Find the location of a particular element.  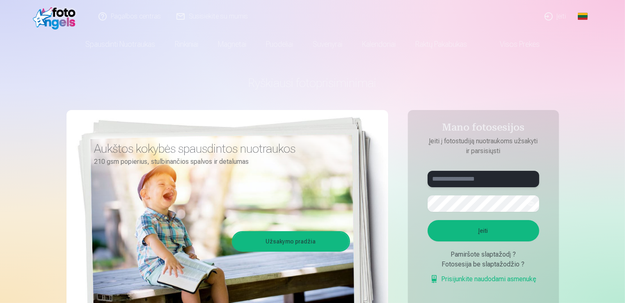

p: Įeiti į fotostudiją nuotraukoms užsakyti ir parsisiųsti is located at coordinates (484, 146).